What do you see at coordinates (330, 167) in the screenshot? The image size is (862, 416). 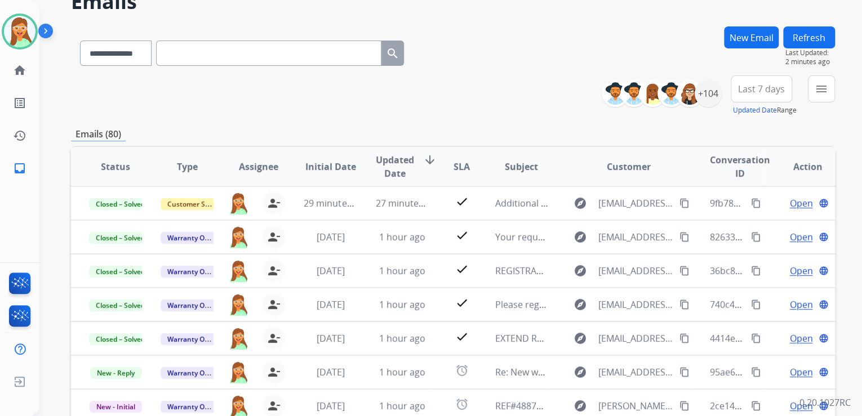 I see `span: Initial Date` at bounding box center [330, 167].